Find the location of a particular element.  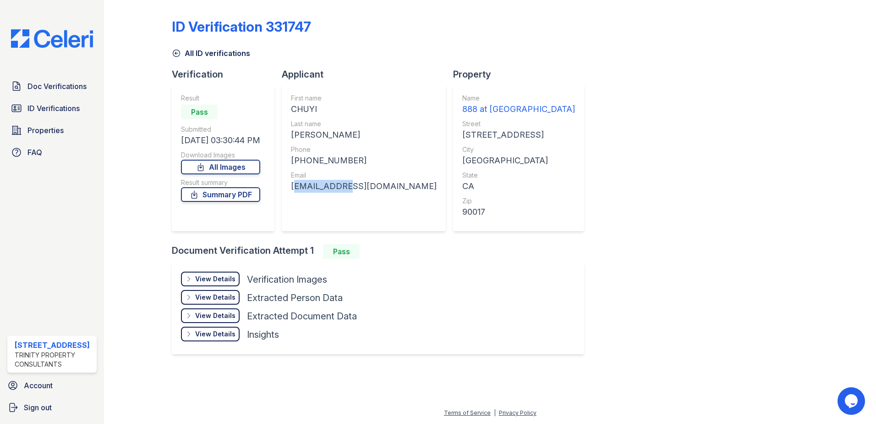

span: Properties is located at coordinates (45, 130).